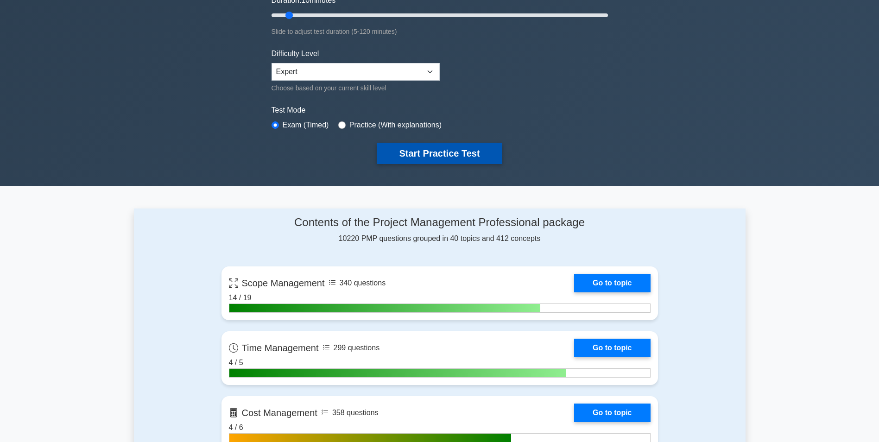 The width and height of the screenshot is (879, 442). What do you see at coordinates (440, 230) in the screenshot?
I see `div: 10220 PMP questions grouped in 40 topics and 412 concepts` at bounding box center [440, 230].